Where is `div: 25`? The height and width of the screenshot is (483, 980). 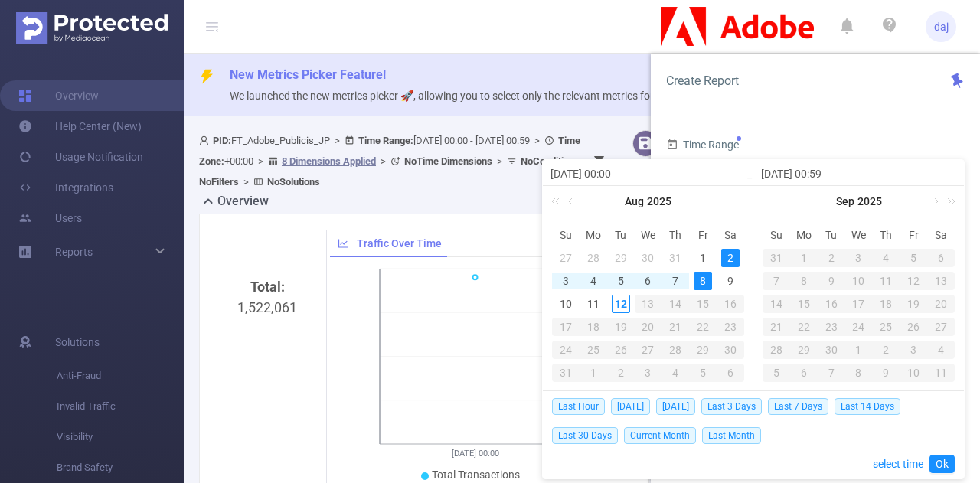 div: 25 is located at coordinates (594, 350).